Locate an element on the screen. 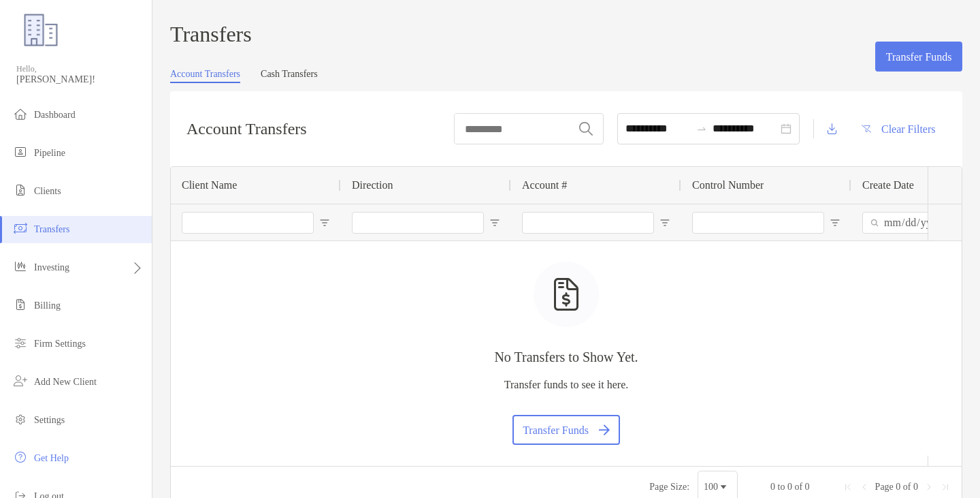  span: Billing is located at coordinates (47, 305).